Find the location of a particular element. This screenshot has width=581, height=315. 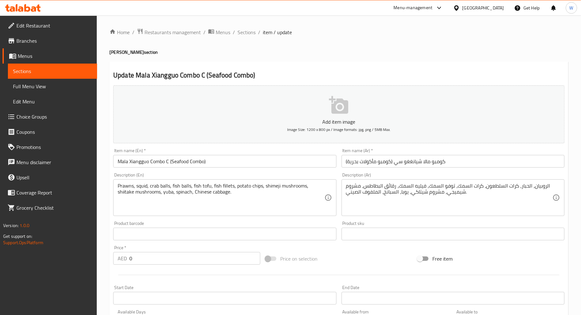

span: Coupons is located at coordinates (54, 132).